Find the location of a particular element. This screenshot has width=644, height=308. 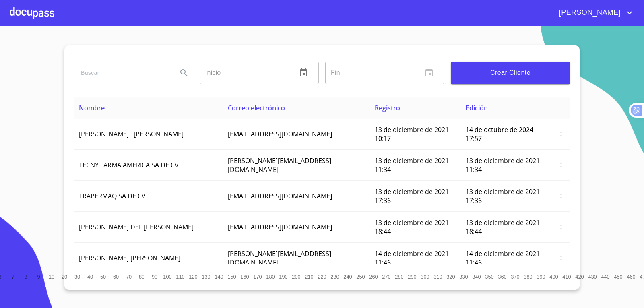

button: Crear Cliente is located at coordinates (511, 73).